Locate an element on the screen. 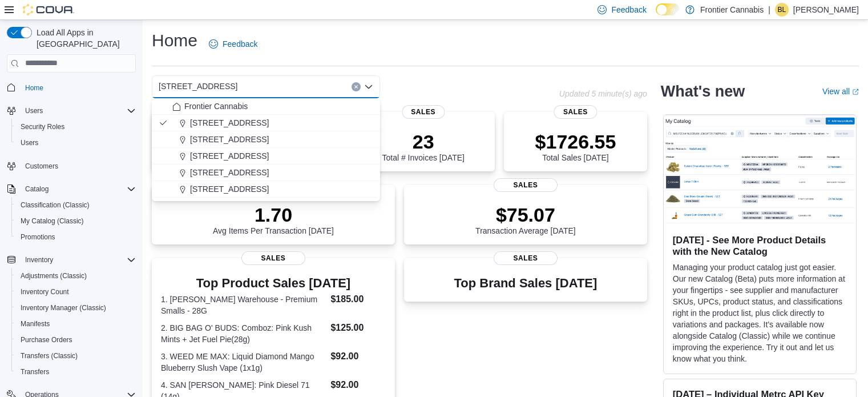  h1: Home is located at coordinates (175, 41).